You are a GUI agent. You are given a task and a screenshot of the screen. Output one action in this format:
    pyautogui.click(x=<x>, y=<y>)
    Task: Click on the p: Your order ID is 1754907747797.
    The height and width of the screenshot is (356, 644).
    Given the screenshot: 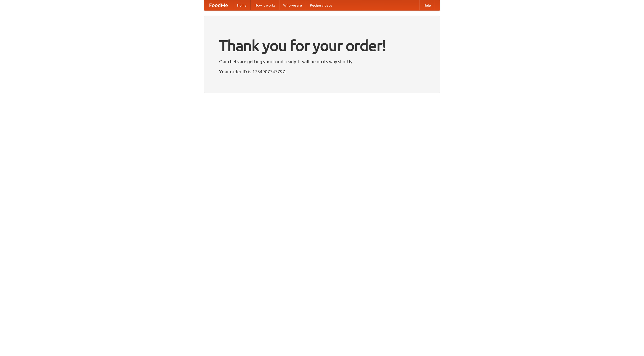 What is the action you would take?
    pyautogui.click(x=322, y=72)
    